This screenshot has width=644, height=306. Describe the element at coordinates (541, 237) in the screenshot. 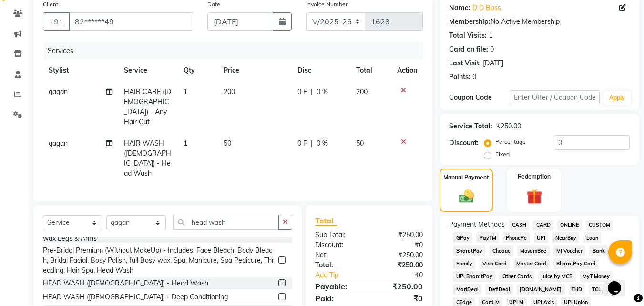

I see `span: UPI` at that location.